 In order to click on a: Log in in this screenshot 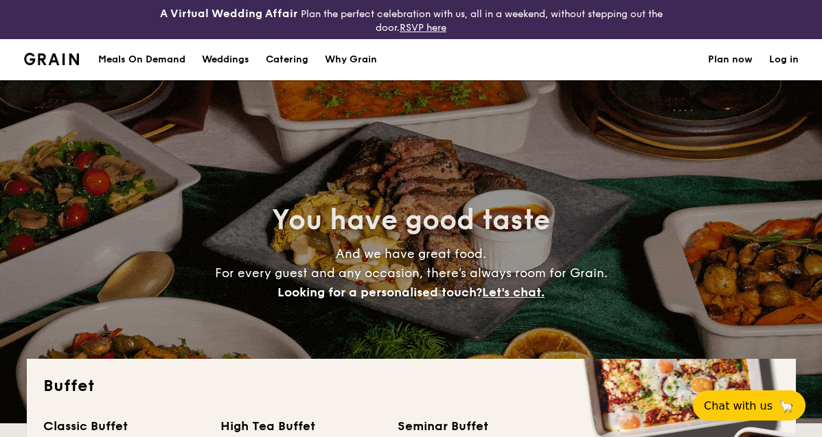, I will do `click(783, 60)`.